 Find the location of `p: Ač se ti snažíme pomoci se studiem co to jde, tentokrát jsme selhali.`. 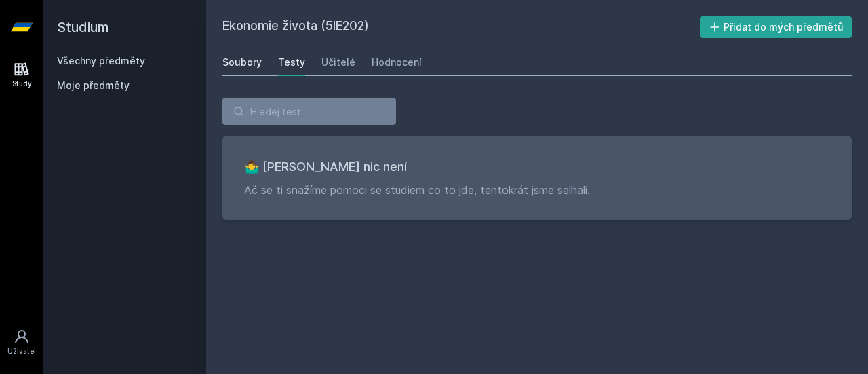

p: Ač se ti snažíme pomoci se studiem co to jde, tentokrát jsme selhali. is located at coordinates (537, 190).